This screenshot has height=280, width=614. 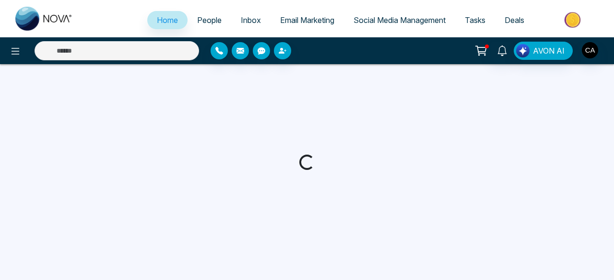 I want to click on a: Social Media Management, so click(x=399, y=20).